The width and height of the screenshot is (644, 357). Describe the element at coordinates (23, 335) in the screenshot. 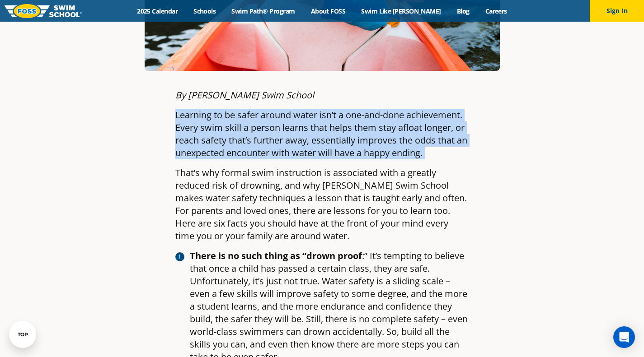

I see `div: TOP` at that location.